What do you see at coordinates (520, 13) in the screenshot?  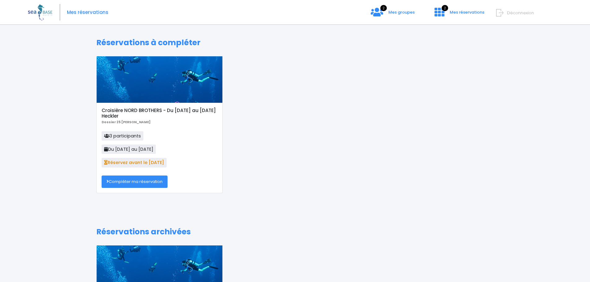 I see `span: Déconnexion` at bounding box center [520, 13].